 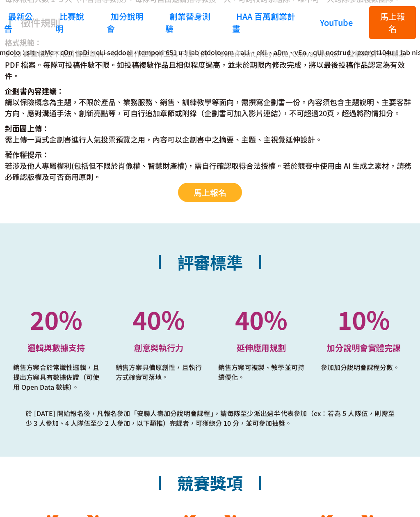 What do you see at coordinates (56, 348) in the screenshot?
I see `p: 邏輯與數據支持` at bounding box center [56, 348].